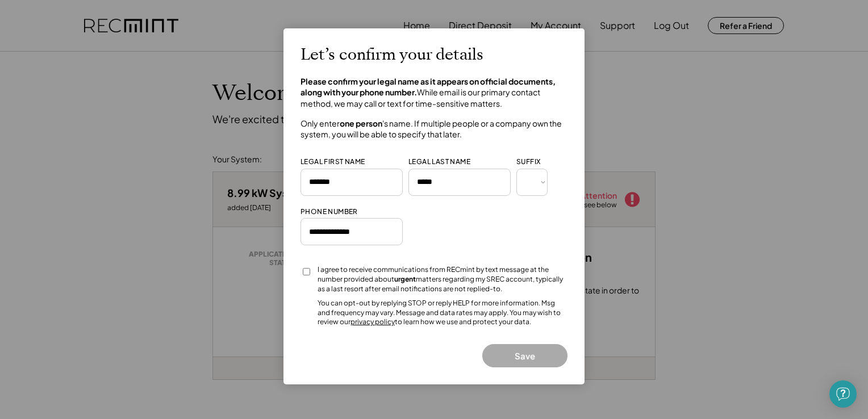 This screenshot has width=868, height=419. Describe the element at coordinates (434, 129) in the screenshot. I see `h4: Only enter 's name. If multiple people or a company own the system, you will be able to specify t...` at that location.